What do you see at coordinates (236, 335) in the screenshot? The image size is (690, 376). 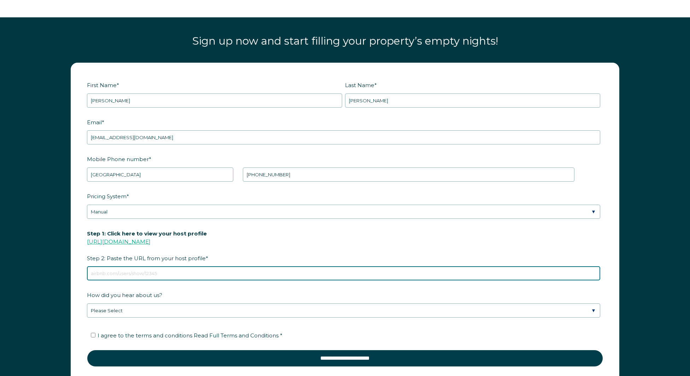 I see `span: Read Full Terms and Conditions` at bounding box center [236, 335].